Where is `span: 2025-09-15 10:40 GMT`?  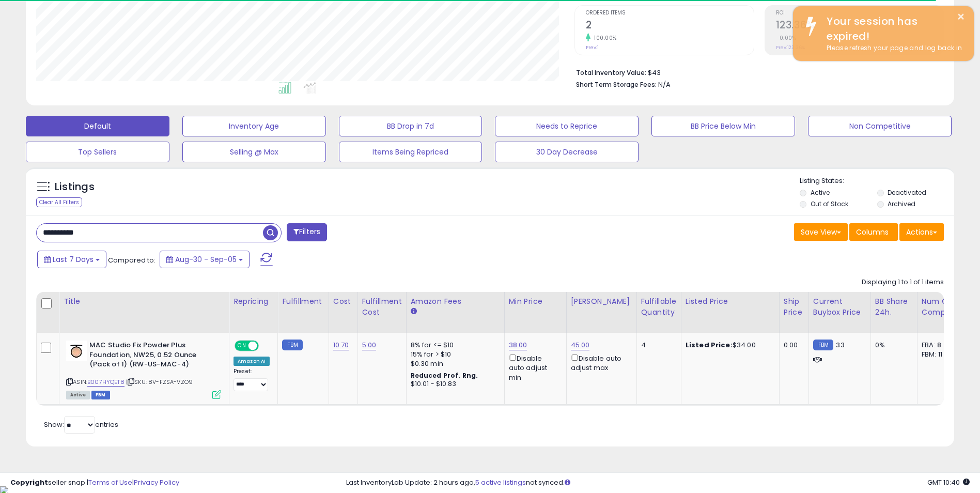 span: 2025-09-15 10:40 GMT is located at coordinates (948, 482).